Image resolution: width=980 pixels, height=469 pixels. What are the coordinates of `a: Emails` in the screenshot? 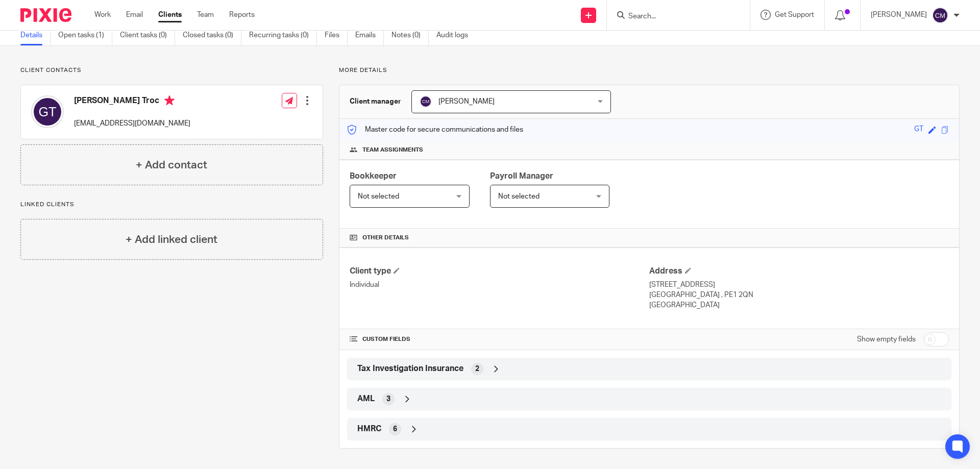 It's located at (370, 36).